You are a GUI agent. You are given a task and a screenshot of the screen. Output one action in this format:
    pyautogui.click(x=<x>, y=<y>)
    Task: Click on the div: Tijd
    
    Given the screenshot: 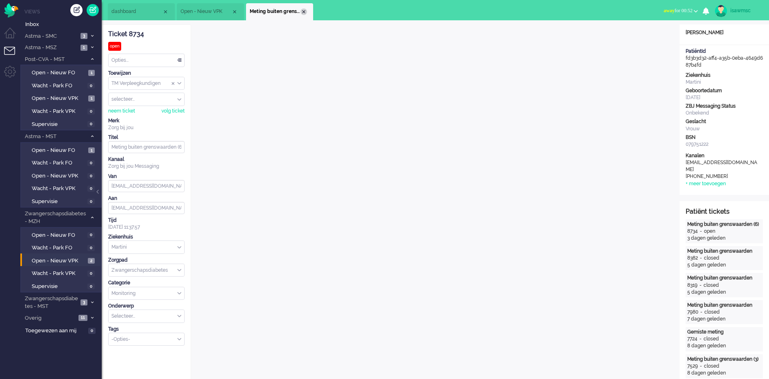 What is the action you would take?
    pyautogui.click(x=146, y=220)
    